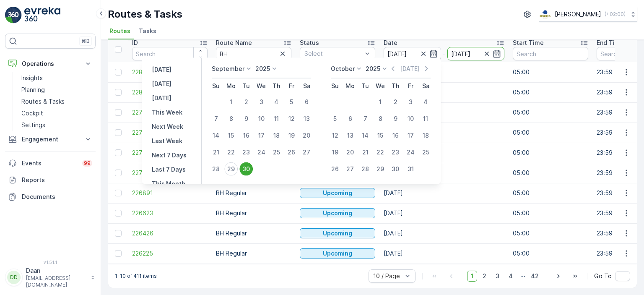  Describe the element at coordinates (396, 119) in the screenshot. I see `div: 9` at that location.